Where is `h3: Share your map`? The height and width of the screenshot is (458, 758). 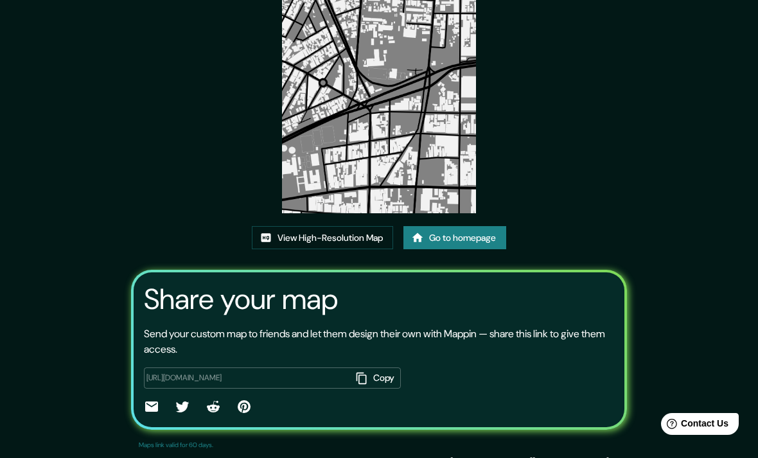
h3: Share your map is located at coordinates (241, 299).